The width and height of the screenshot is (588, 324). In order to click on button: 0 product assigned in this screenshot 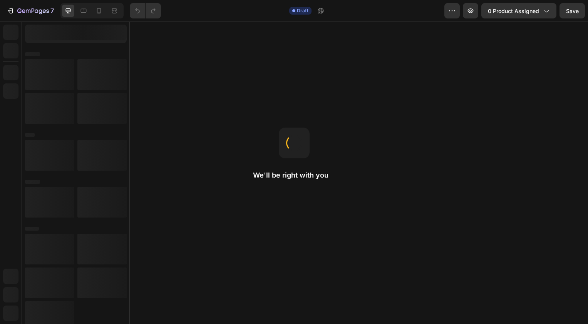, I will do `click(518, 11)`.